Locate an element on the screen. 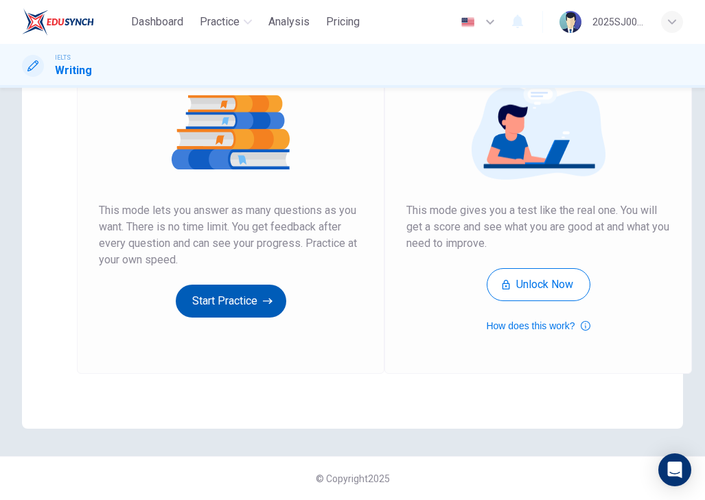 The height and width of the screenshot is (500, 705). a: Dashboard is located at coordinates (157, 22).